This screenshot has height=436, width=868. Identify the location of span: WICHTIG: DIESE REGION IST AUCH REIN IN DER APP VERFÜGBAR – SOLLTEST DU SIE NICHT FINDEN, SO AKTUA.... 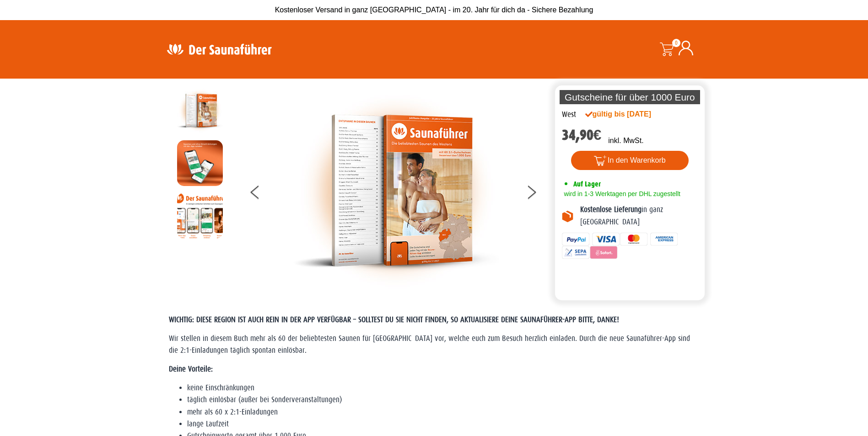
(394, 320).